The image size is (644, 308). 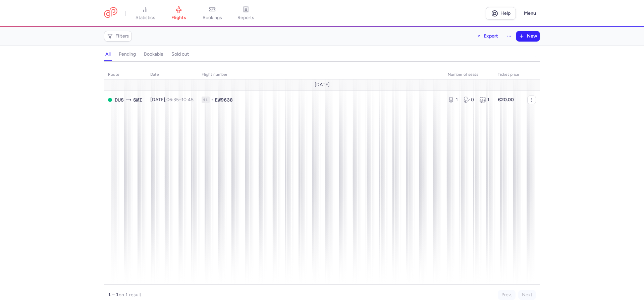 What do you see at coordinates (224, 100) in the screenshot?
I see `span: EW9638` at bounding box center [224, 100].